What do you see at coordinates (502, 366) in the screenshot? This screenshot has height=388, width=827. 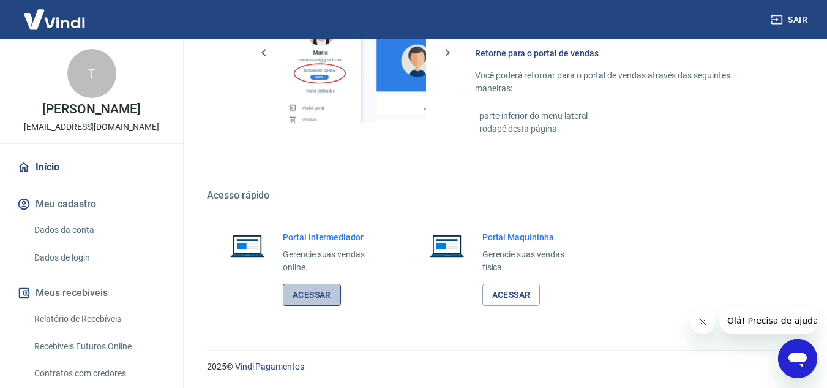 I see `p: 2025 ©` at bounding box center [502, 366].